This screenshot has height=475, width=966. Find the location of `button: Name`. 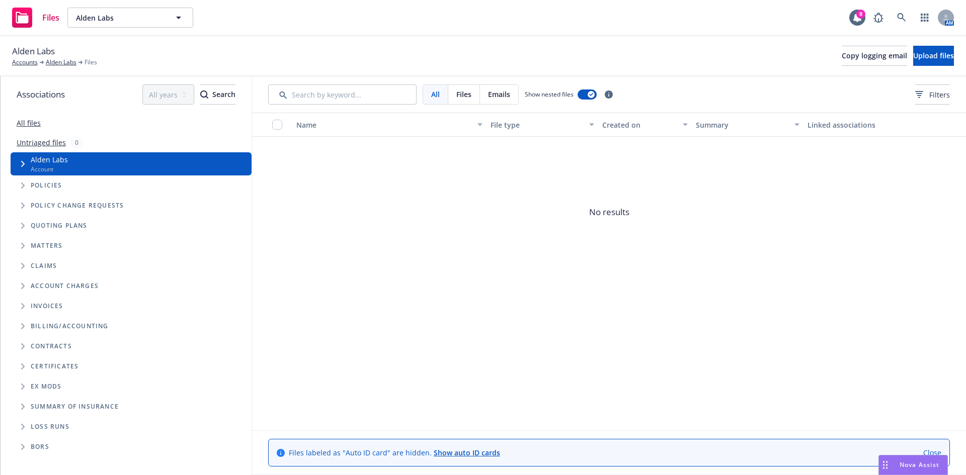

button: Name is located at coordinates (389, 125).